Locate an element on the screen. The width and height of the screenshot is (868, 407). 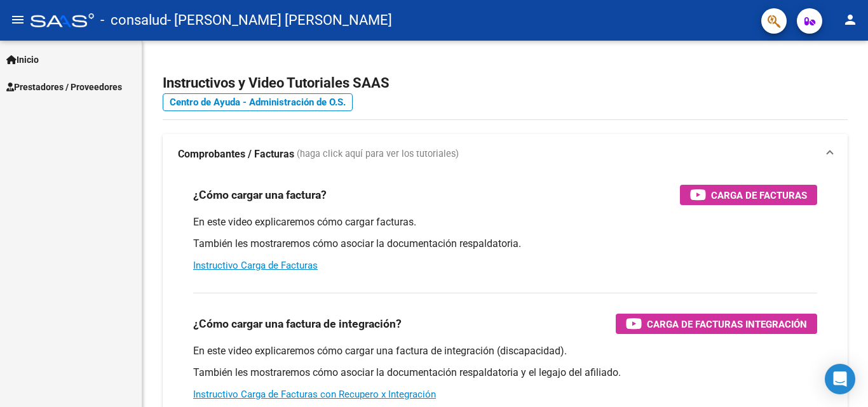
span: Prestadores / Proveedores is located at coordinates (64, 87).